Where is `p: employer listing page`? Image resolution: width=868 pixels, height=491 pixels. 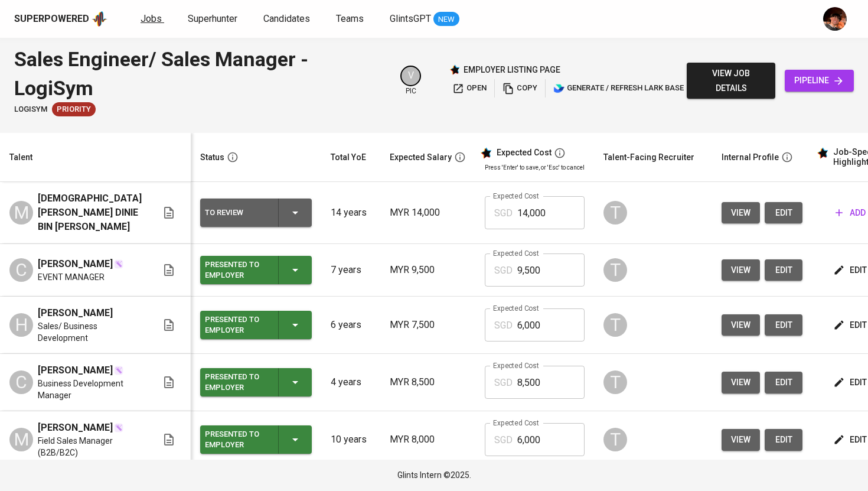
p: employer listing page is located at coordinates (512, 70).